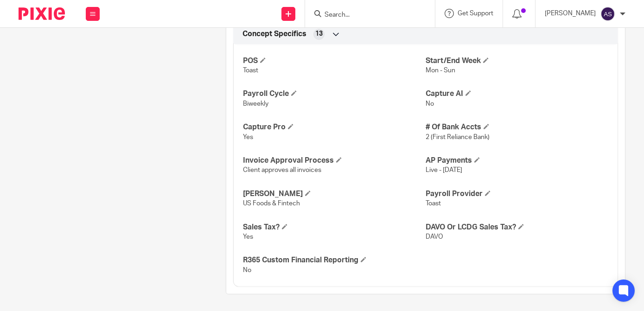 This screenshot has height=311, width=644. I want to click on h4: AP Payments, so click(517, 160).